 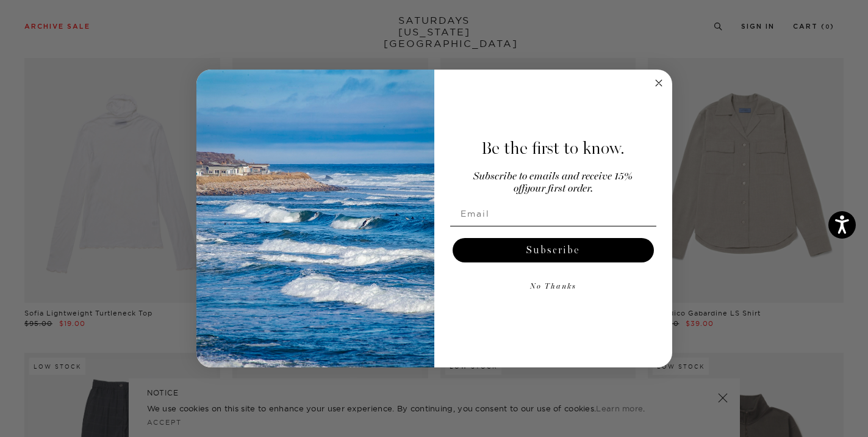 What do you see at coordinates (553, 148) in the screenshot?
I see `span: Be the first to know.` at bounding box center [553, 148].